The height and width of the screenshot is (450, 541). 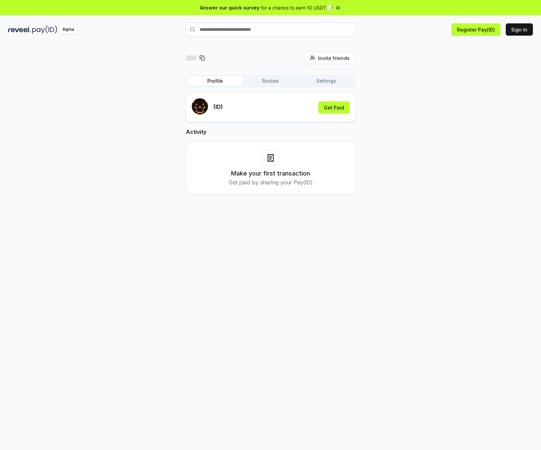 I want to click on span: Answer our quick survey, so click(x=230, y=7).